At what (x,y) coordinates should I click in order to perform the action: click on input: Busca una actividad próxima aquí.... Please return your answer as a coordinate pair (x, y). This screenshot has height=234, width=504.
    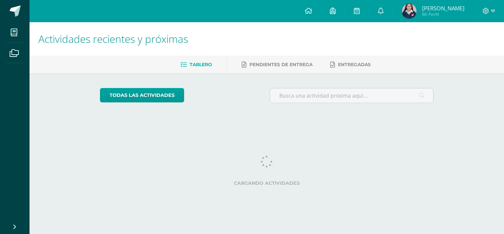
    Looking at the image, I should click on (352, 95).